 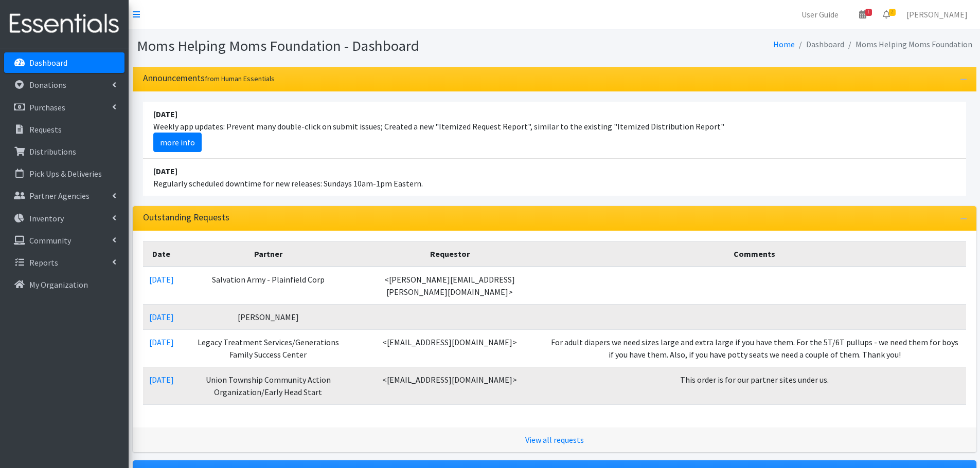 What do you see at coordinates (754, 386) in the screenshot?
I see `td: This order is for our partner sites under us.` at bounding box center [754, 386].